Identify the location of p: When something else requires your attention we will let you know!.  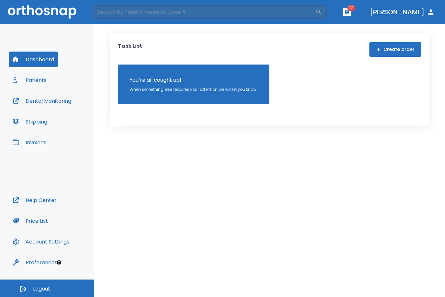
(193, 89).